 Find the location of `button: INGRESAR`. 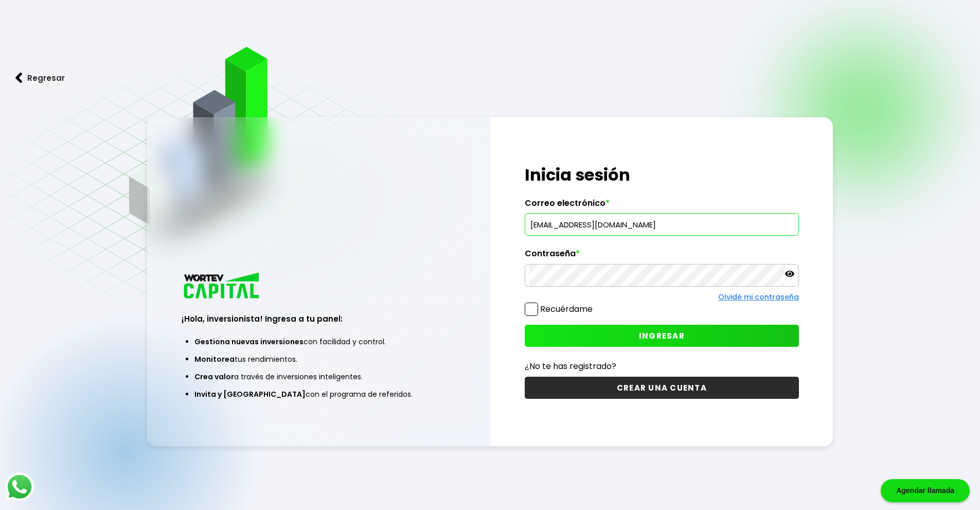

button: INGRESAR is located at coordinates (661, 336).